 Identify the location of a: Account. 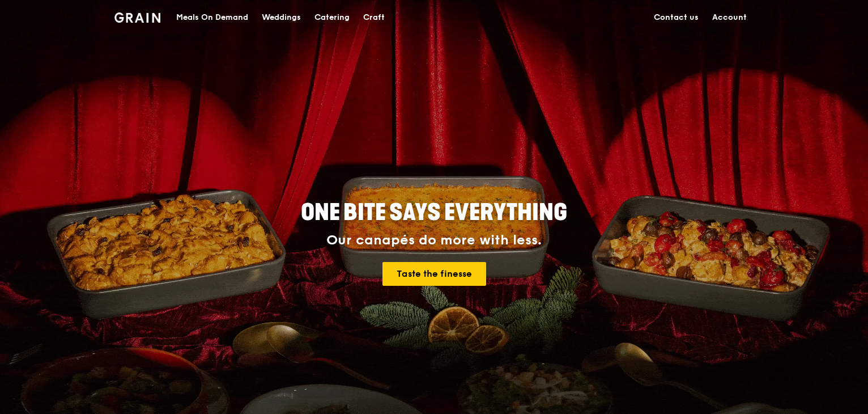
(729, 18).